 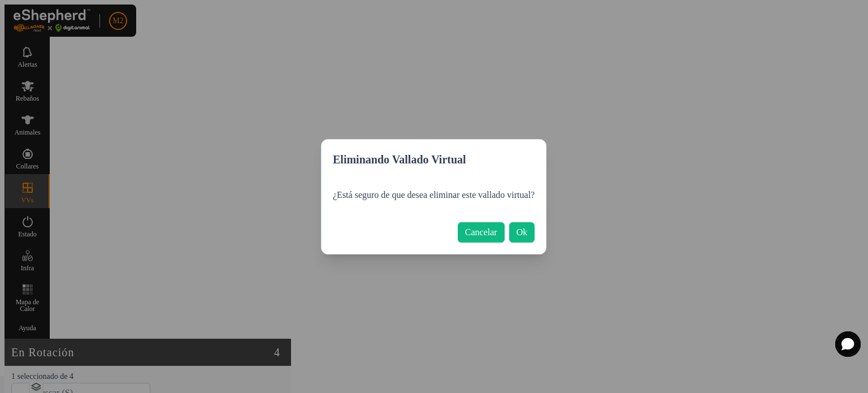 What do you see at coordinates (481, 232) in the screenshot?
I see `span: Cancelar` at bounding box center [481, 232].